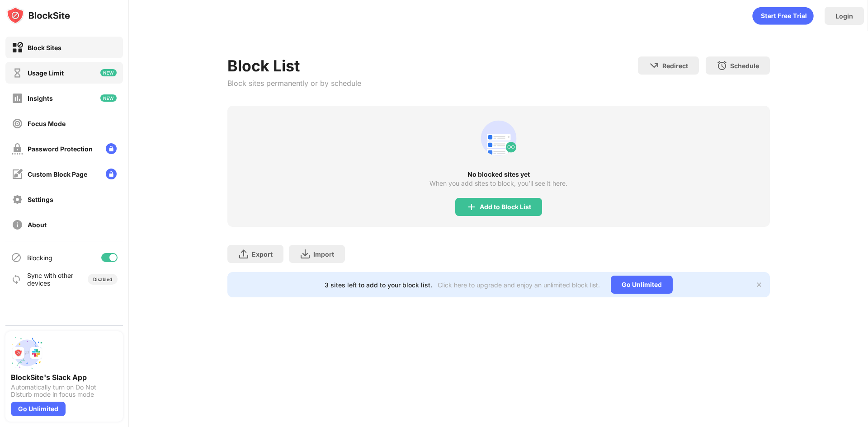  Describe the element at coordinates (40, 98) in the screenshot. I see `div: Insights` at that location.